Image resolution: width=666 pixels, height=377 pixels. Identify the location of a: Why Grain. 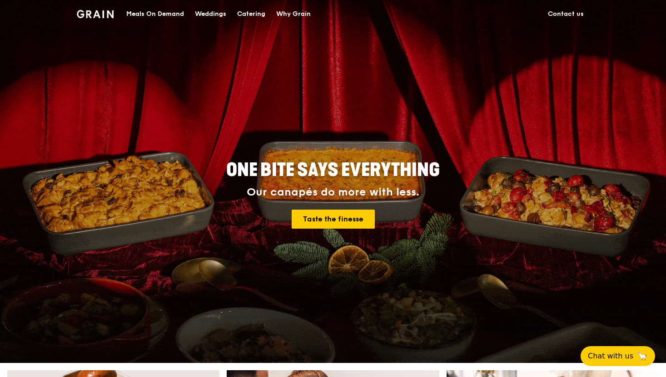
(293, 14).